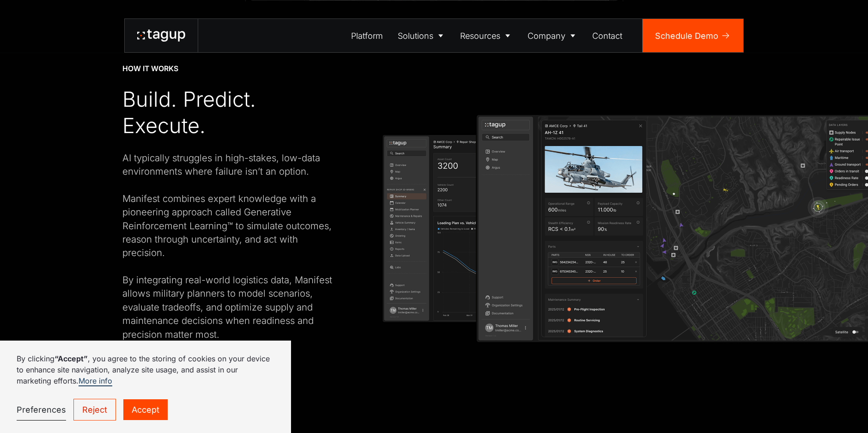 The width and height of the screenshot is (868, 433). Describe the element at coordinates (422, 36) in the screenshot. I see `a: Solutions` at that location.